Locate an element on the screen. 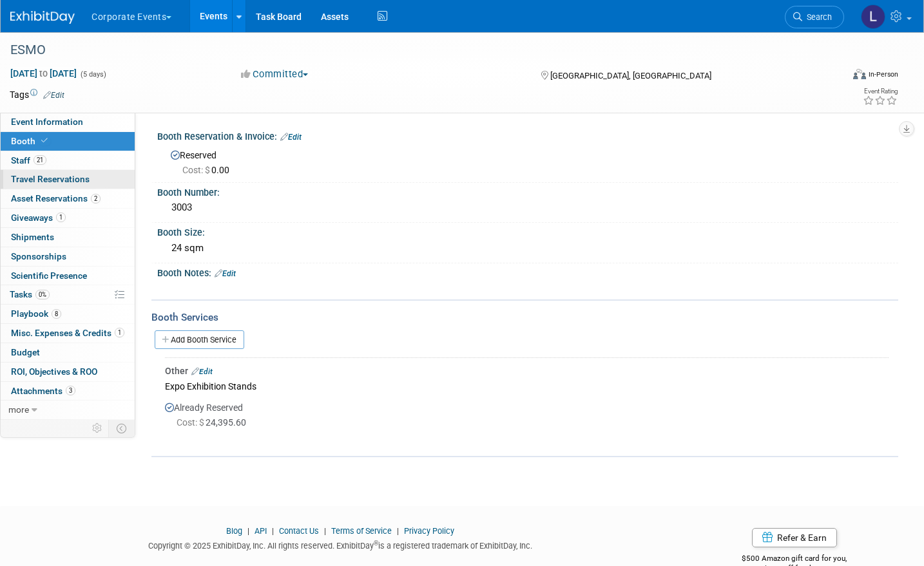 Image resolution: width=924 pixels, height=566 pixels. a: Staff21 is located at coordinates (67, 161).